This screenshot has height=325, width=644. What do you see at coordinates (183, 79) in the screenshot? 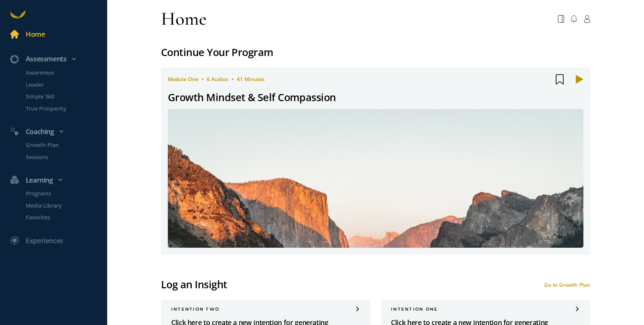
I see `span: module one` at bounding box center [183, 79].